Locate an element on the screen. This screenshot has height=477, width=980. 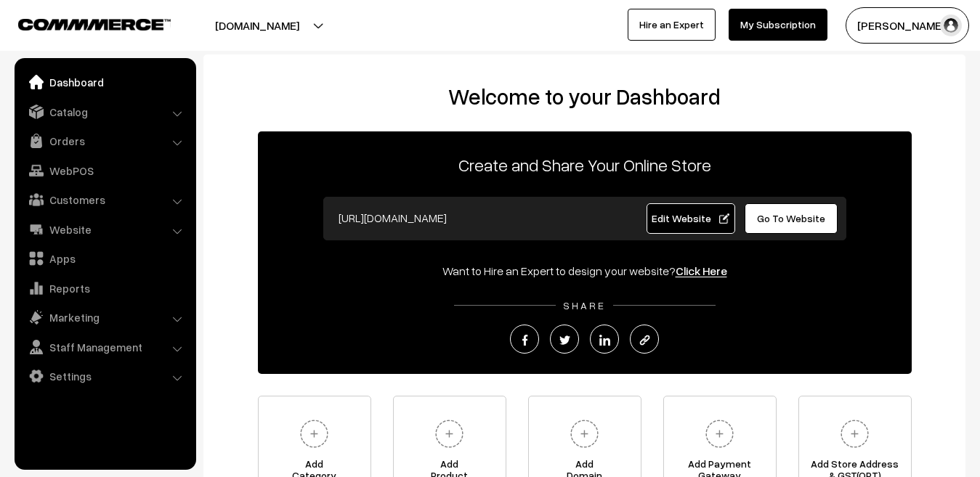
img: user is located at coordinates (951, 25).